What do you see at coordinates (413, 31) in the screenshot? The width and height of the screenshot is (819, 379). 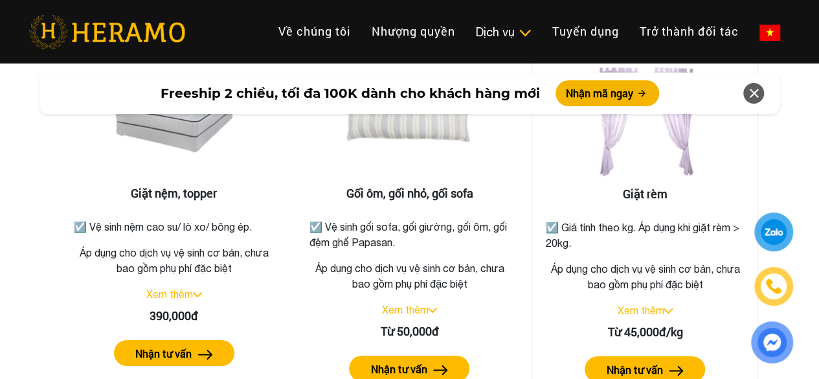 I see `a: Nhượng quyền` at bounding box center [413, 31].